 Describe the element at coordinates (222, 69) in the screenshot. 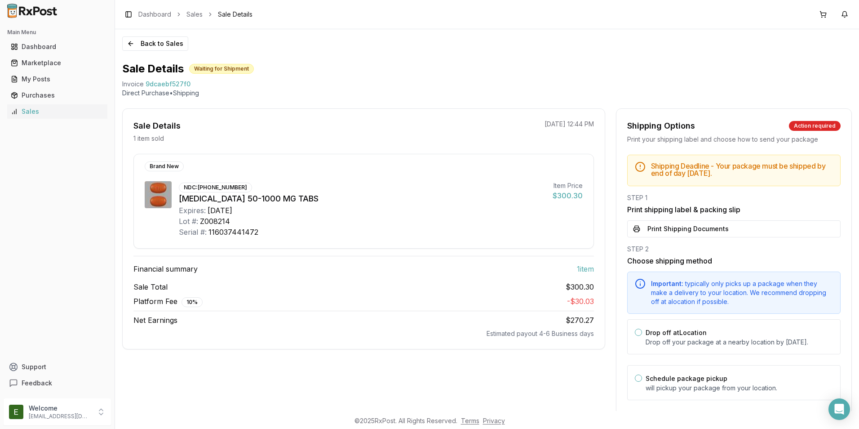

I see `div: Waiting for Shipment` at that location.